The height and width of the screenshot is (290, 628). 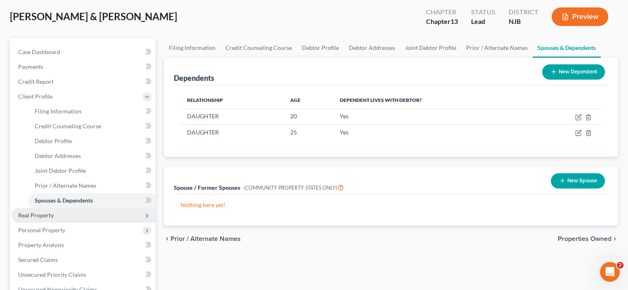 I want to click on a: Secured Claims, so click(x=83, y=260).